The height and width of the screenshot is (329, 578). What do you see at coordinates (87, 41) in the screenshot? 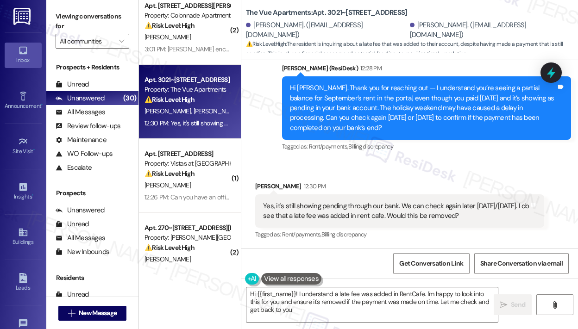
I see `input: All communities` at bounding box center [87, 41].